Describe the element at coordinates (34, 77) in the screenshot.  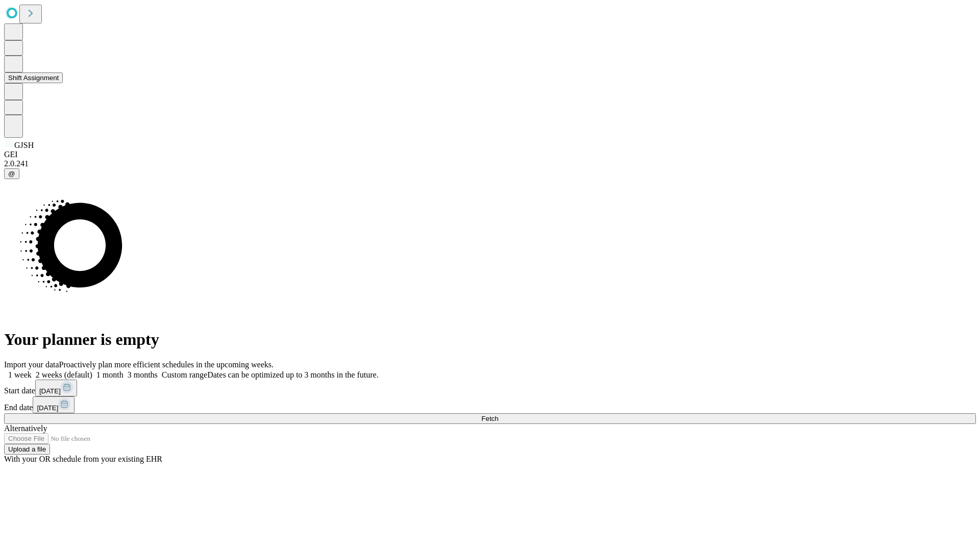
I see `button: Shift Assignment` at that location.